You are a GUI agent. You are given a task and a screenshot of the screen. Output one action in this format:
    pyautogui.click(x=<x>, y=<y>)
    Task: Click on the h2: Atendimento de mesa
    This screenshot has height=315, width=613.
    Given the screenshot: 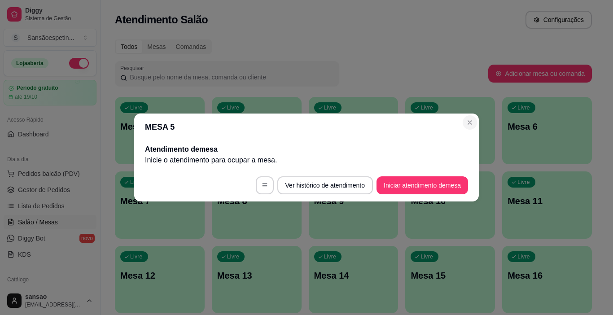 What is the action you would take?
    pyautogui.click(x=306, y=149)
    